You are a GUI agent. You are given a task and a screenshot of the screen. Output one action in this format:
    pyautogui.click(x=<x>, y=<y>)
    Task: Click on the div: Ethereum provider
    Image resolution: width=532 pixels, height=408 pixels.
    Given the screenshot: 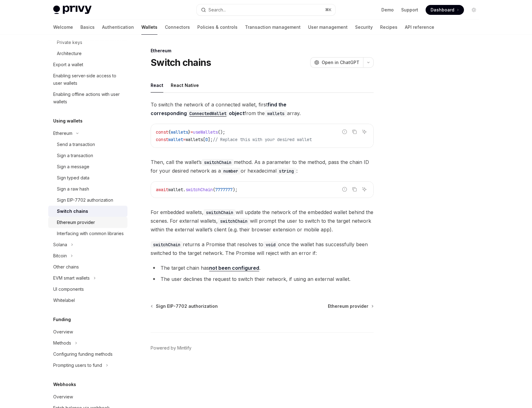 What is the action you would take?
    pyautogui.click(x=76, y=222)
    